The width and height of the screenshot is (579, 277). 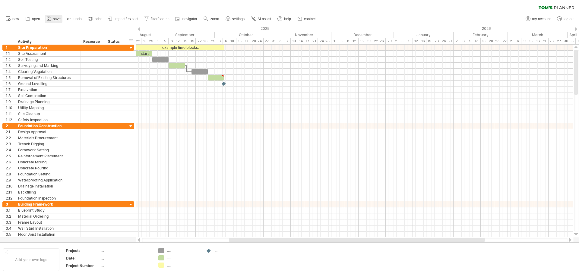 What do you see at coordinates (10, 138) in the screenshot?
I see `div: 2.2` at bounding box center [10, 138].